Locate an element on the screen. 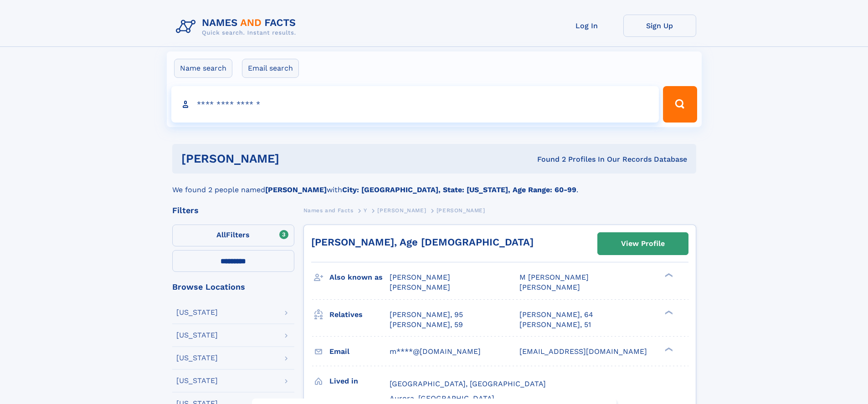 This screenshot has height=404, width=868. span: All is located at coordinates (220, 235).